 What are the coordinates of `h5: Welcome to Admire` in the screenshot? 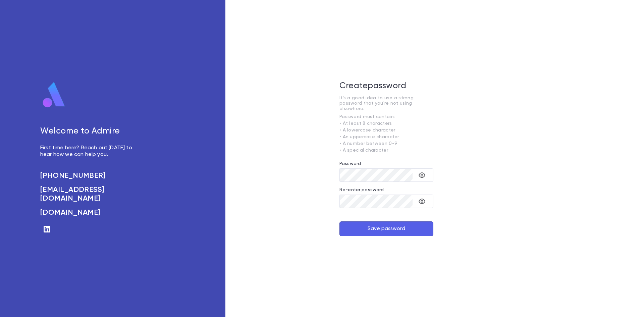 It's located at (90, 132).